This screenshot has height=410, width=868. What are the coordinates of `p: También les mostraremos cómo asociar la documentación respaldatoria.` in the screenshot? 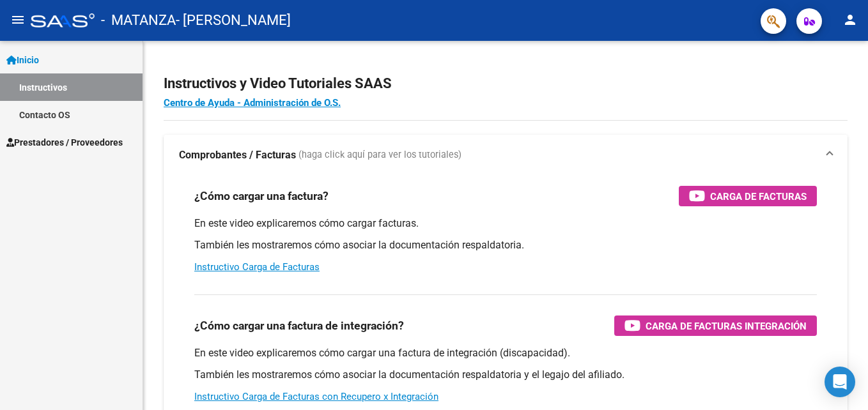 It's located at (505, 245).